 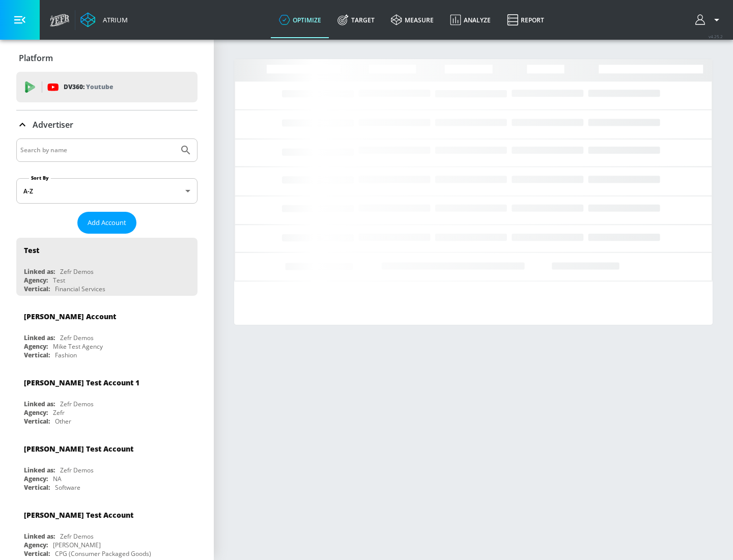 What do you see at coordinates (413, 20) in the screenshot?
I see `a: measure` at bounding box center [413, 20].